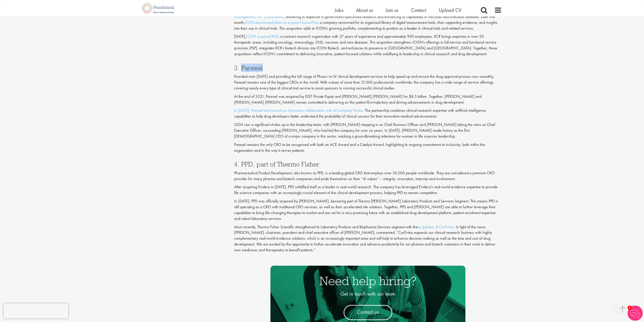  Describe the element at coordinates (368, 164) in the screenshot. I see `h3: 4. PPD, part of Thermo Fisher` at that location.